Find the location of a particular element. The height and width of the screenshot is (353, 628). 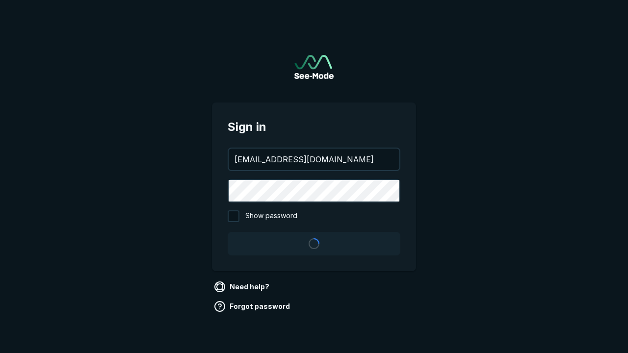

a: Need help? is located at coordinates (242, 287).